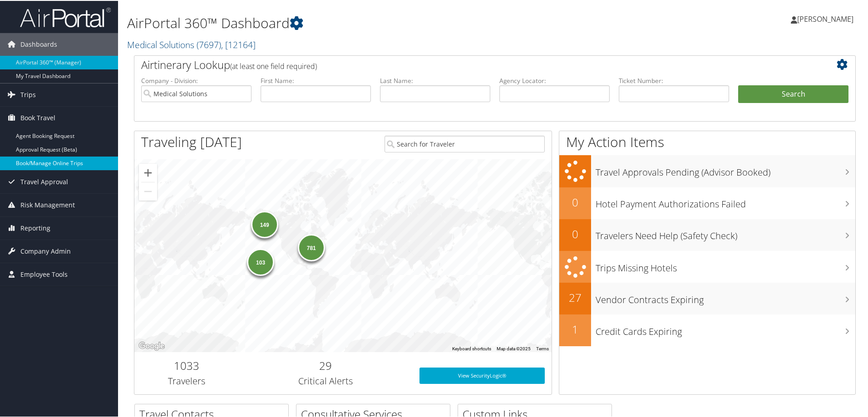  What do you see at coordinates (238, 43) in the screenshot?
I see `span: , [ 12164 ]` at bounding box center [238, 43].